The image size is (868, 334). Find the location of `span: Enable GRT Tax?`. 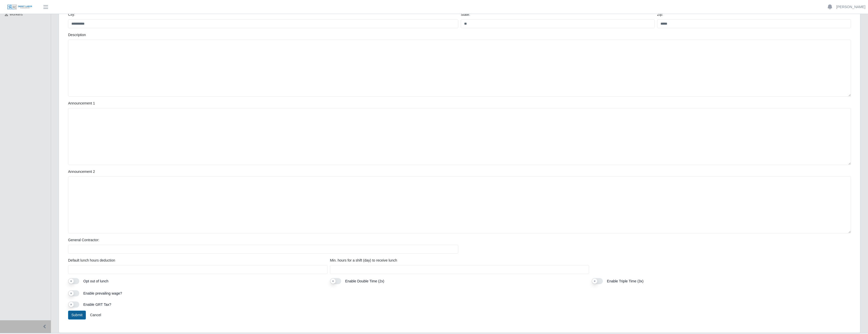

span: Enable GRT Tax? is located at coordinates (98, 304).